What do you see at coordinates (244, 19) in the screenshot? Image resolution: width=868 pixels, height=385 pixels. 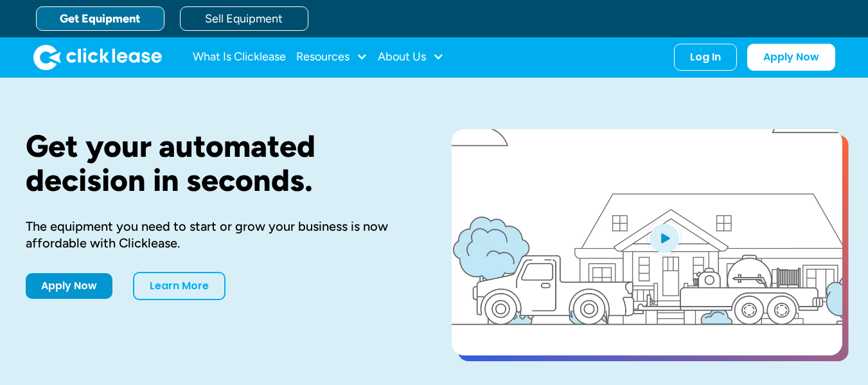 I see `a: Sell Equipment` at bounding box center [244, 19].